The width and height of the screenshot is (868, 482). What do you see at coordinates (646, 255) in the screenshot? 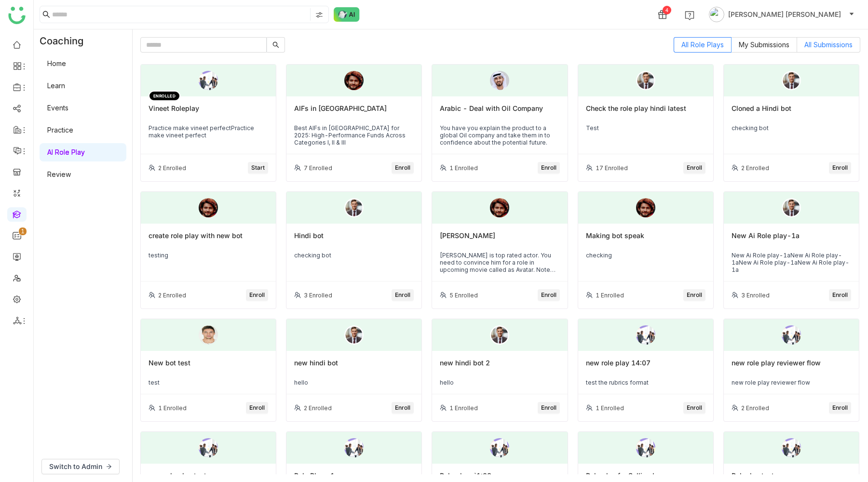
I see `div: checking` at bounding box center [646, 255].